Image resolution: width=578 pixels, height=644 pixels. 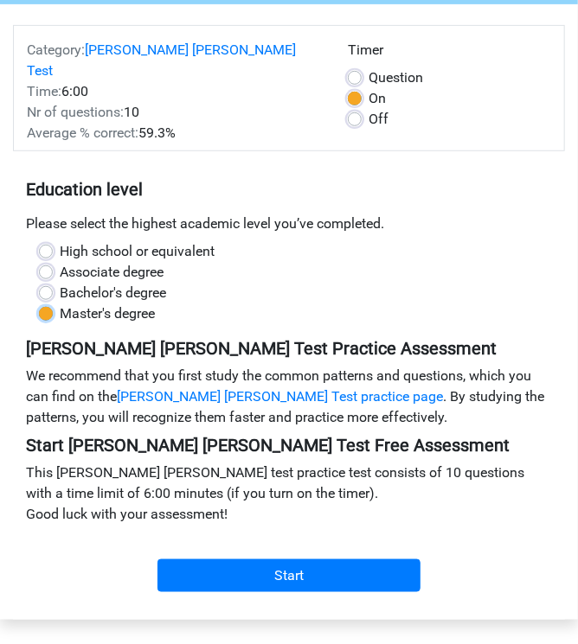 I want to click on label: High school or equivalent, so click(x=137, y=252).